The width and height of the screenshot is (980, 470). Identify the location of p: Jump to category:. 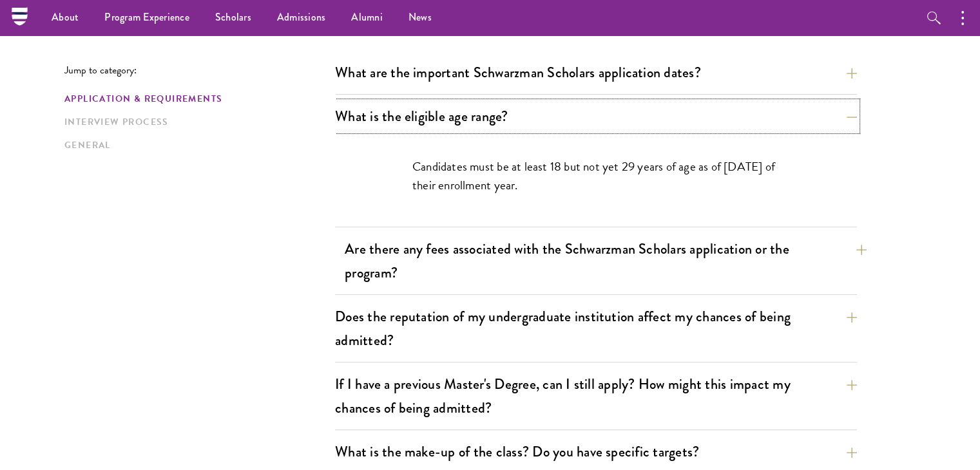
(200, 70).